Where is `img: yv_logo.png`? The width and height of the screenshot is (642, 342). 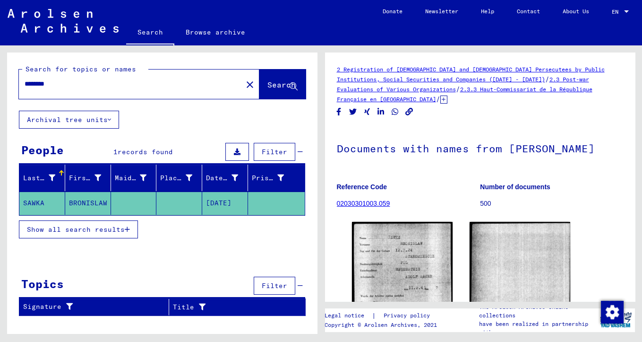
img: yv_logo.png is located at coordinates (616, 319).